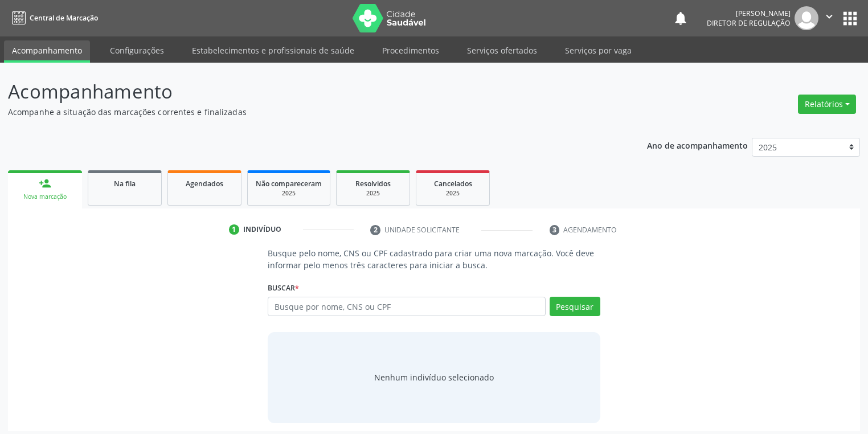 The height and width of the screenshot is (434, 868). Describe the element at coordinates (47, 51) in the screenshot. I see `a: Acompanhamento` at that location.